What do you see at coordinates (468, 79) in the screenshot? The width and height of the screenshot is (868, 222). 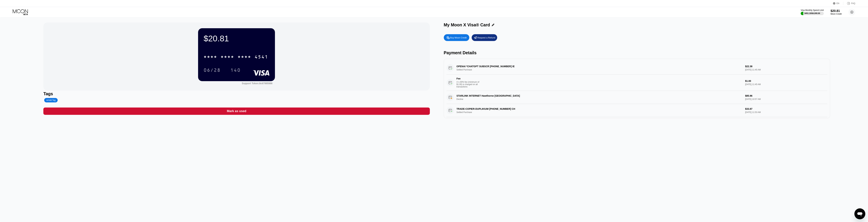 I see `div: Fee` at bounding box center [468, 79].